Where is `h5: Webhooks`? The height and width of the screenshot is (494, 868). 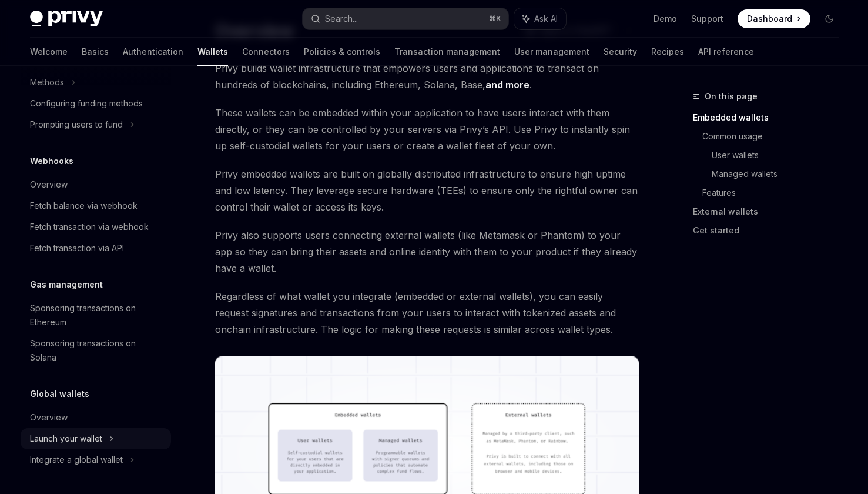
h5: Webhooks is located at coordinates (52, 161).